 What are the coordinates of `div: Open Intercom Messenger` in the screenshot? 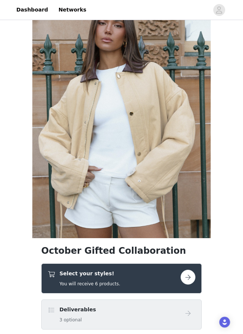 It's located at (224, 322).